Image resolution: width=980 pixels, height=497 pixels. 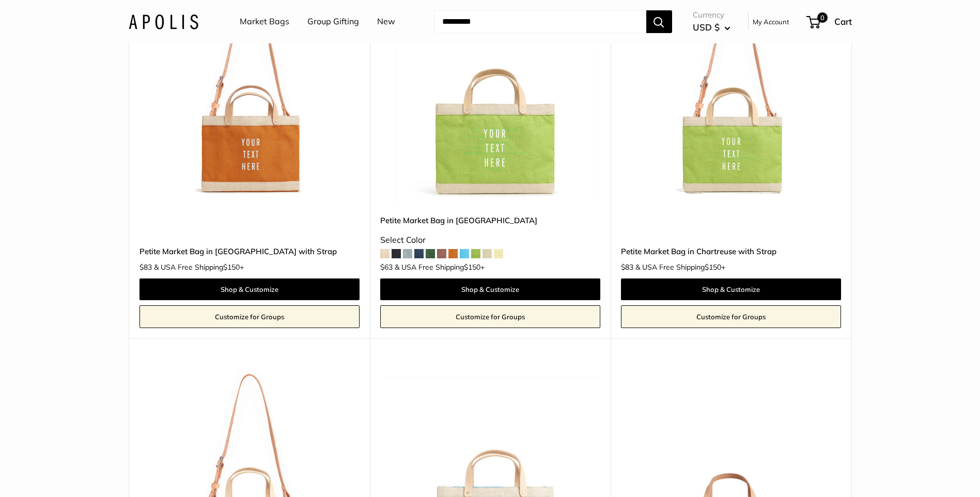 What do you see at coordinates (163, 21) in the screenshot?
I see `img: Apolis` at bounding box center [163, 21].